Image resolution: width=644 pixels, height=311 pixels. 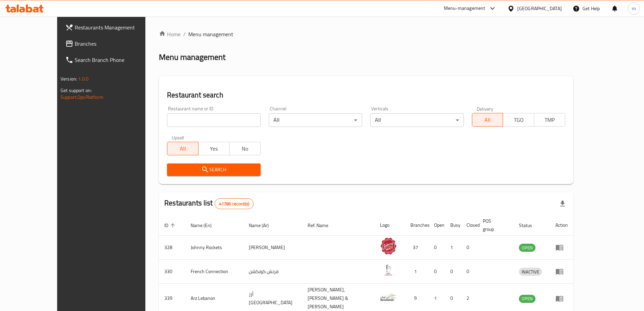 I want to click on th: Open, so click(x=437, y=225).